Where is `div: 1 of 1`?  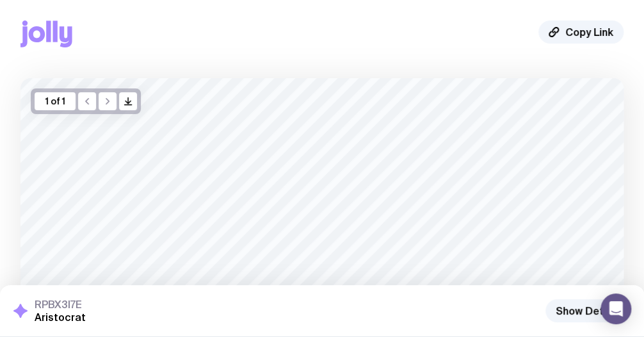 div: 1 of 1 is located at coordinates (55, 101).